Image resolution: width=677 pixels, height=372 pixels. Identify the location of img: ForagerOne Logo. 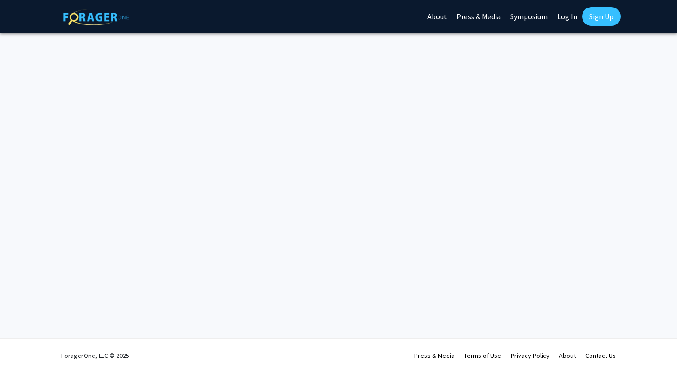
(96, 17).